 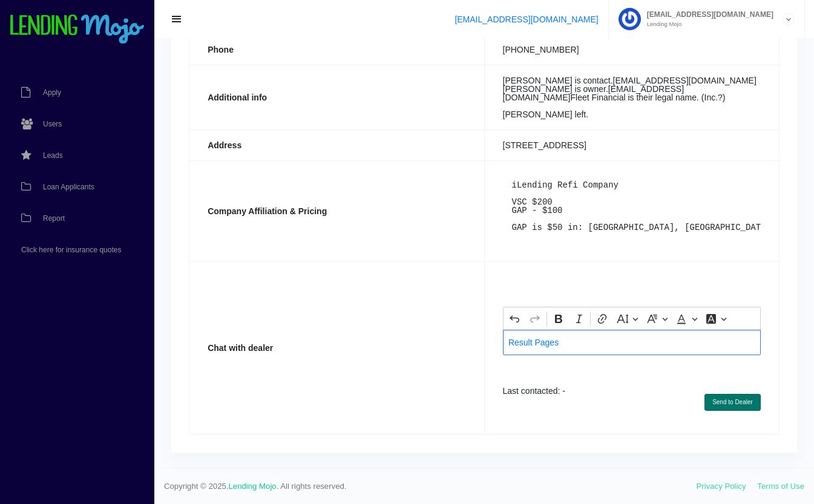 What do you see at coordinates (781, 486) in the screenshot?
I see `a: Terms of Use` at bounding box center [781, 486].